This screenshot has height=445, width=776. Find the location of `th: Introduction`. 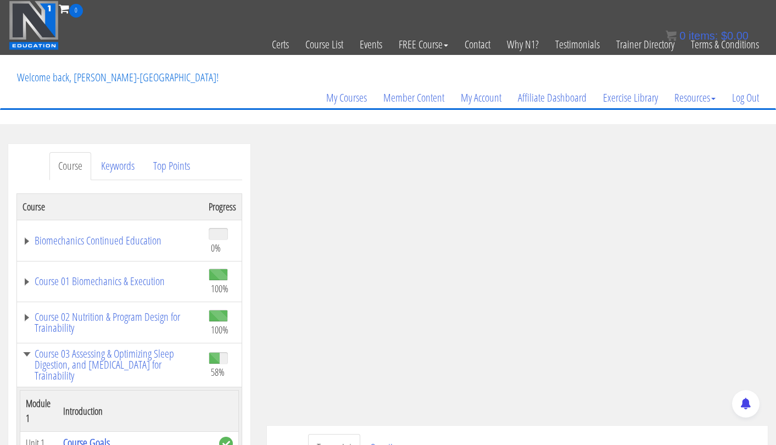

th: Introduction is located at coordinates (136, 411).